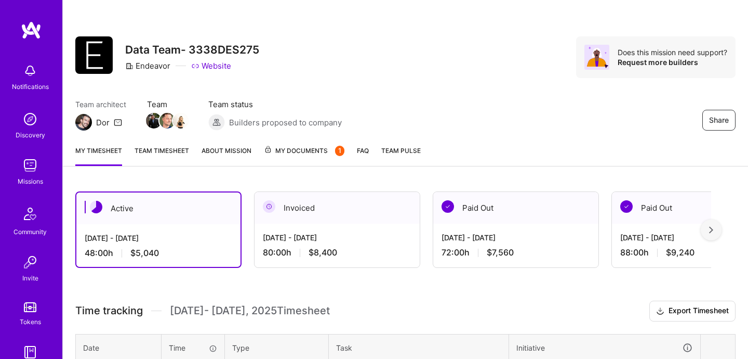  I want to click on div: Does this mission need support?, so click(673, 52).